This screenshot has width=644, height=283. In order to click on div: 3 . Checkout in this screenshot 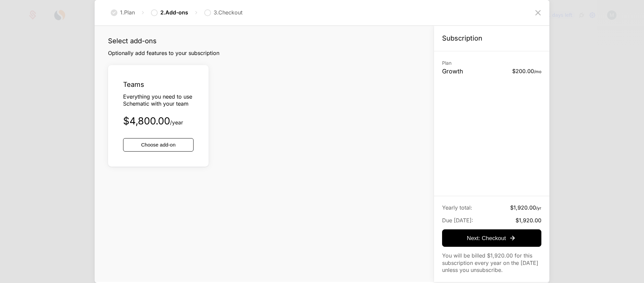, I will do `click(228, 13)`.